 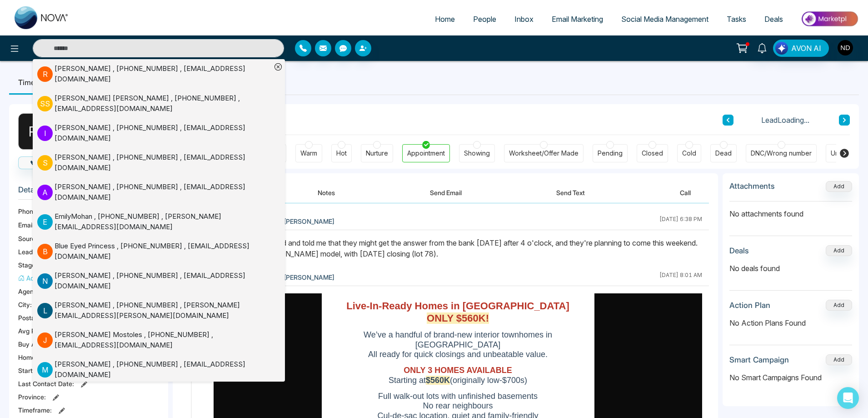 What do you see at coordinates (759, 359) in the screenshot?
I see `h3: Smart Campaign` at bounding box center [759, 359].